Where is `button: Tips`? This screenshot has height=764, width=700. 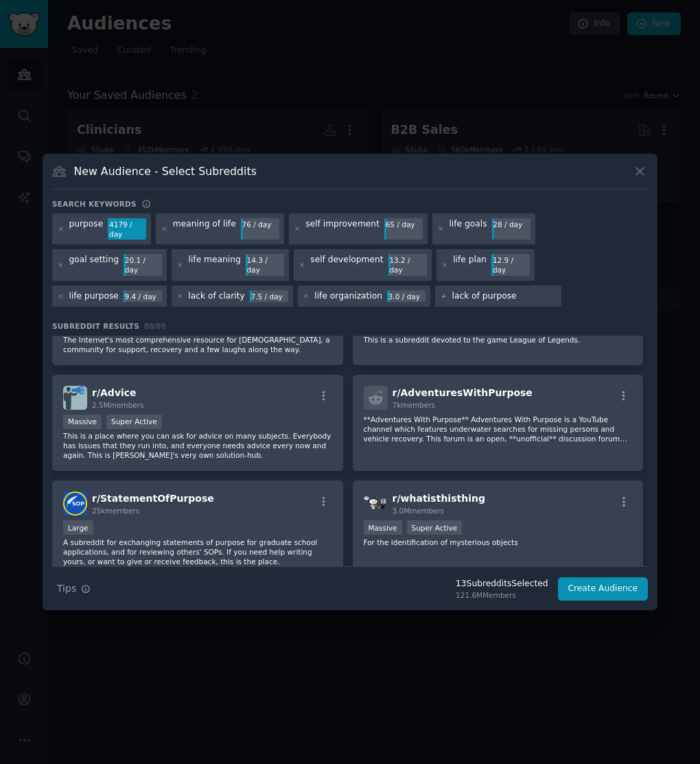
button: Tips is located at coordinates (74, 589).